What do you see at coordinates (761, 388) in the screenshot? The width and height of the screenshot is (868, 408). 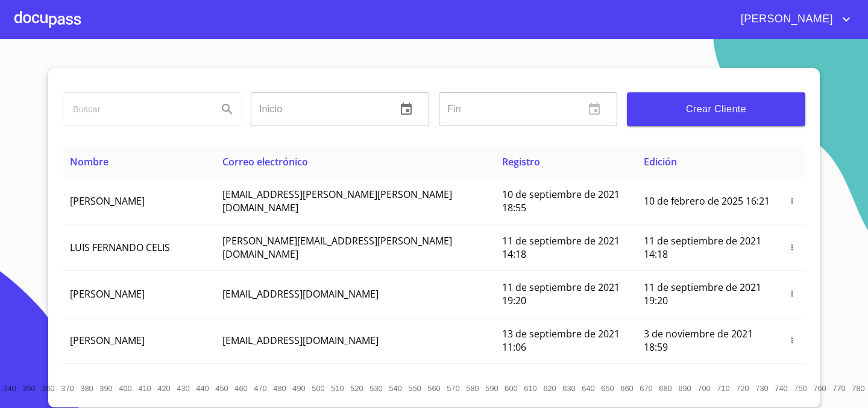 I see `span: 730` at bounding box center [761, 388].